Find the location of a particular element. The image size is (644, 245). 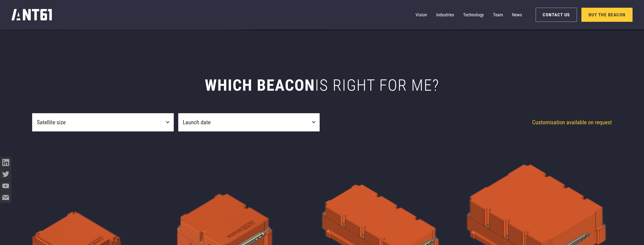

a: Vision is located at coordinates (421, 15).